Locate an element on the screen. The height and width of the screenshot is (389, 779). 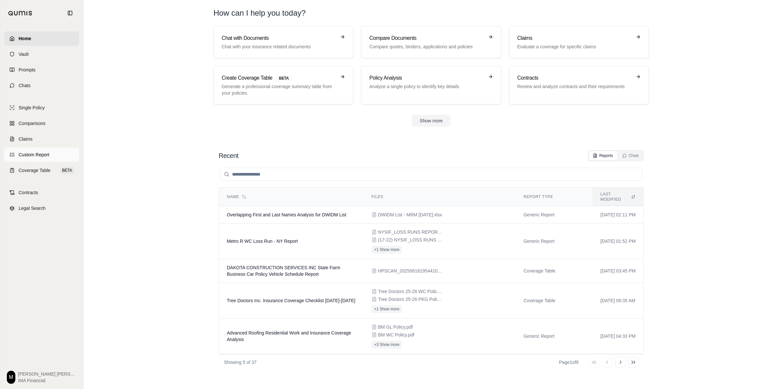
h2: Recent is located at coordinates (229, 155).